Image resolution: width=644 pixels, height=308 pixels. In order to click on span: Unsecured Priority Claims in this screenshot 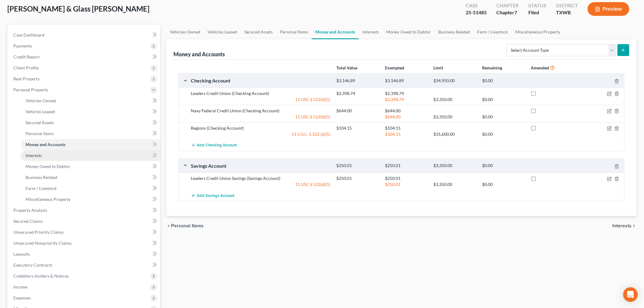, I will do `click(38, 232)`.